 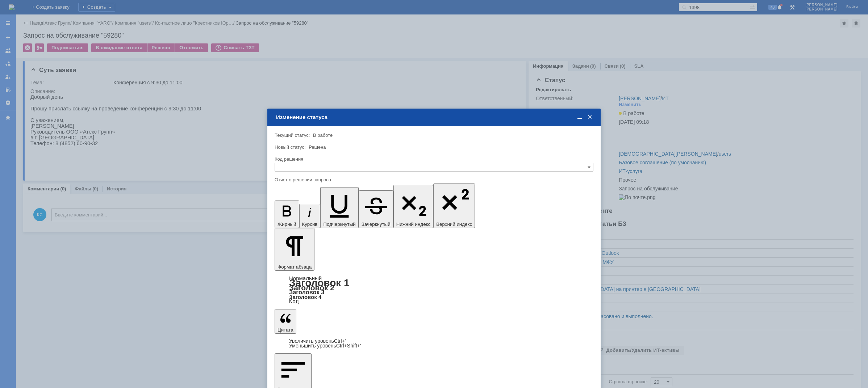 I want to click on div: Изменение статуса, so click(x=435, y=118).